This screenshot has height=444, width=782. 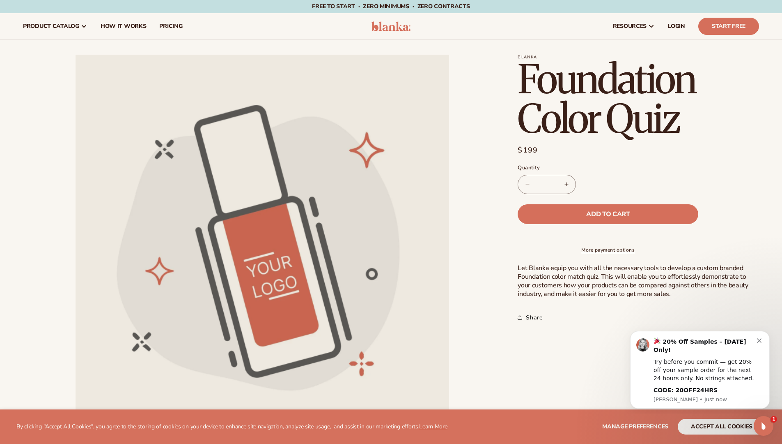 I want to click on div: message notification from Lee, Just now. 🎉 20% Off Samples – Today Only! Try before you commit — ..., so click(x=82, y=46).